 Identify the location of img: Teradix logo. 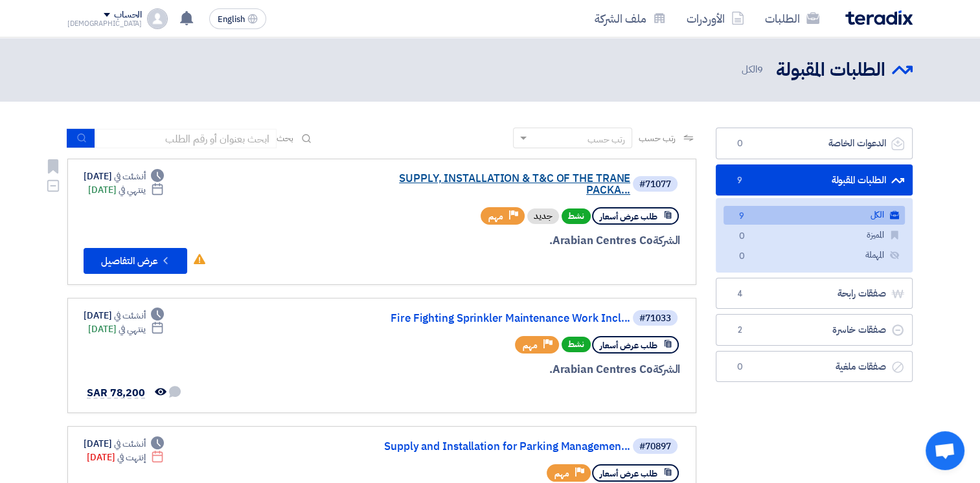
(879, 17).